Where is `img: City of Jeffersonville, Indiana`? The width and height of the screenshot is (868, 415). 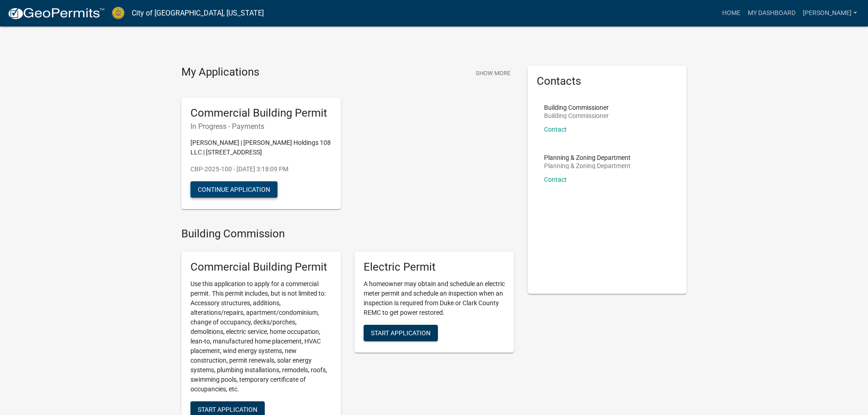
img: City of Jeffersonville, Indiana is located at coordinates (118, 13).